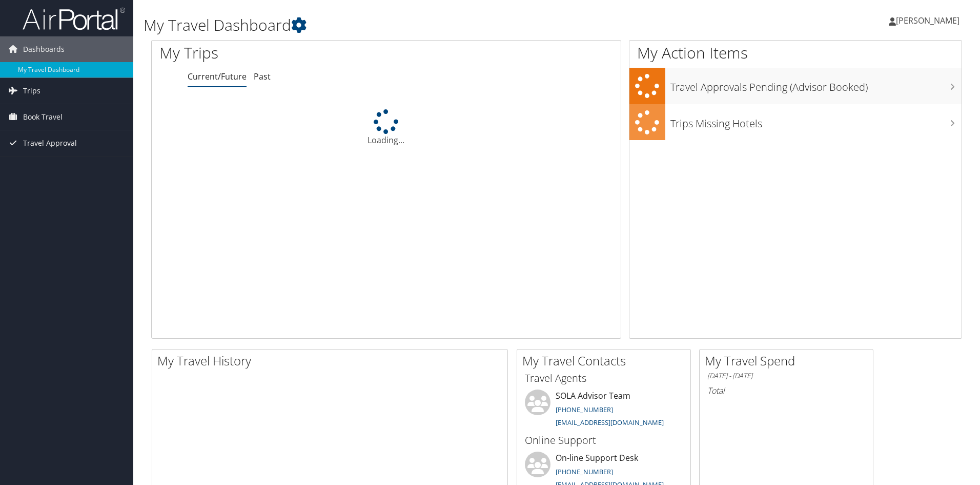 The height and width of the screenshot is (485, 980). What do you see at coordinates (604, 410) in the screenshot?
I see `li: SOLA Advisor Team` at bounding box center [604, 410].